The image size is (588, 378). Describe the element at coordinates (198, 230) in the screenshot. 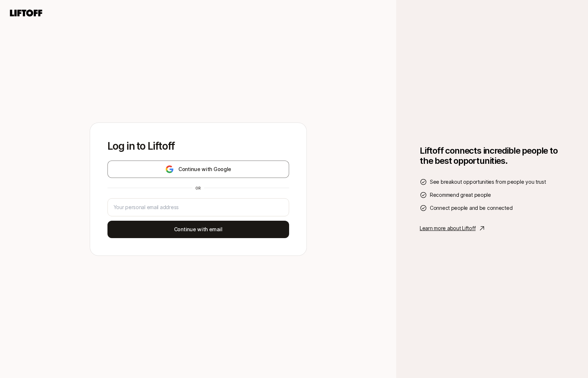

I see `button: Continue with email` at that location.